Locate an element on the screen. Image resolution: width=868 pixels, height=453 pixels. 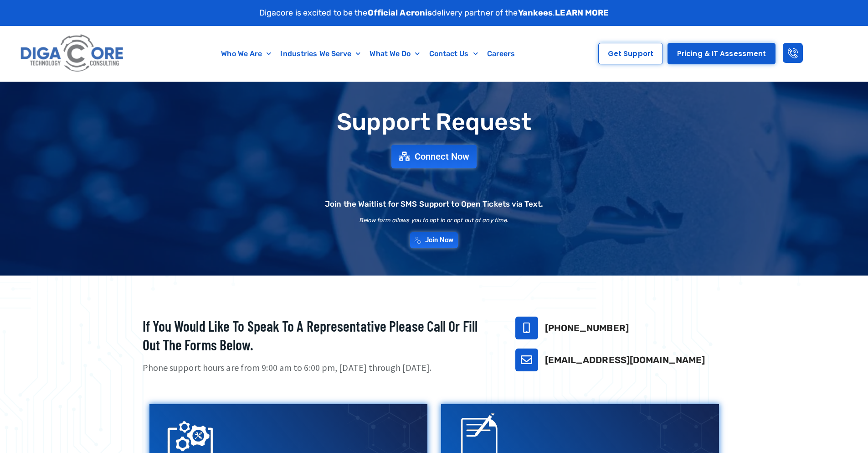
span: Connect Now is located at coordinates (442, 156).